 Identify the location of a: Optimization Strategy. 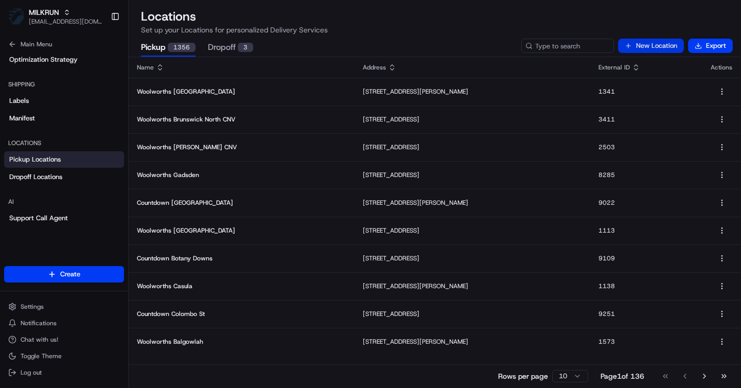
(64, 60).